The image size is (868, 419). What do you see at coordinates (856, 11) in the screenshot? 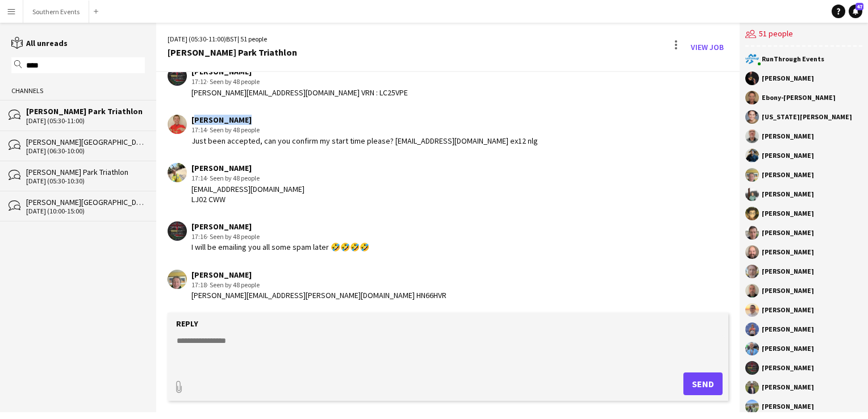
I see `a: 47` at bounding box center [856, 11].